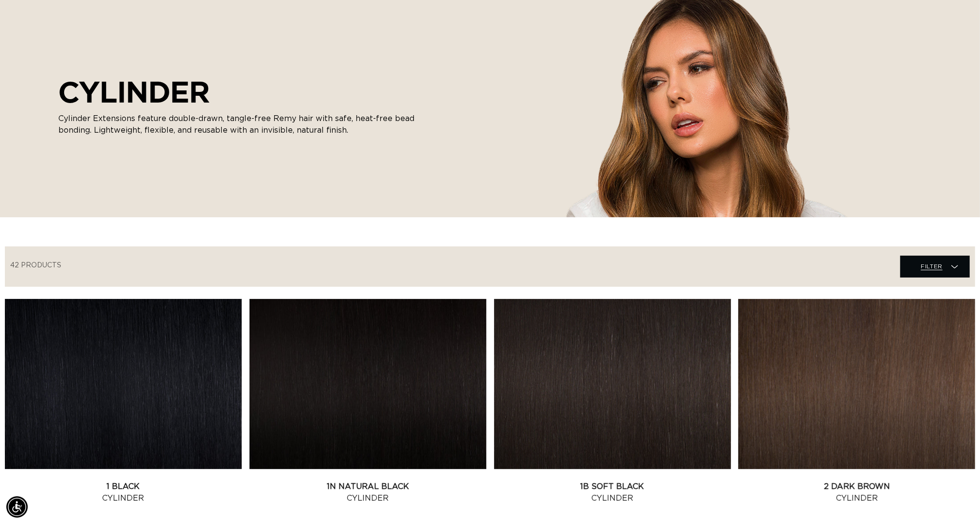  What do you see at coordinates (243, 125) in the screenshot?
I see `p: Cylinder Extensions feature double-drawn, tangle-free Remy hair with safe, heat-free bead bonding...` at bounding box center [243, 125].